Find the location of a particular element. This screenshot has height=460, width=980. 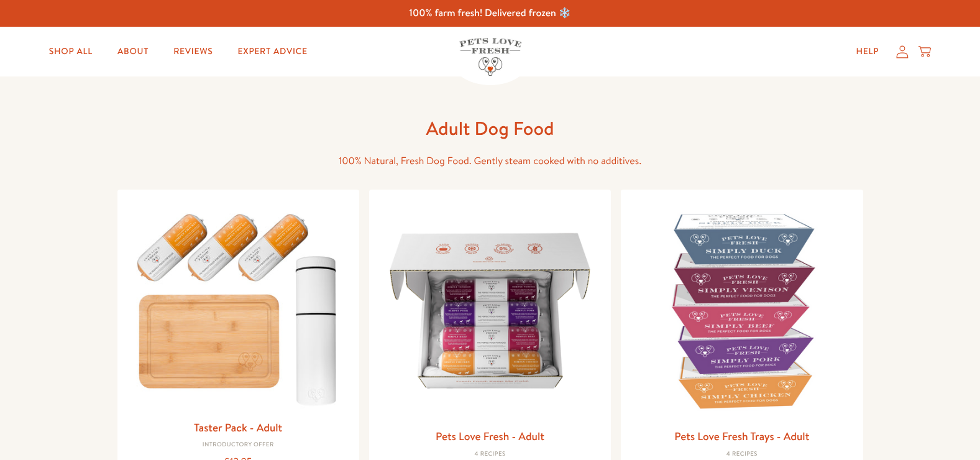

img: Pets Love Fresh Trays - Adult is located at coordinates (742, 310).